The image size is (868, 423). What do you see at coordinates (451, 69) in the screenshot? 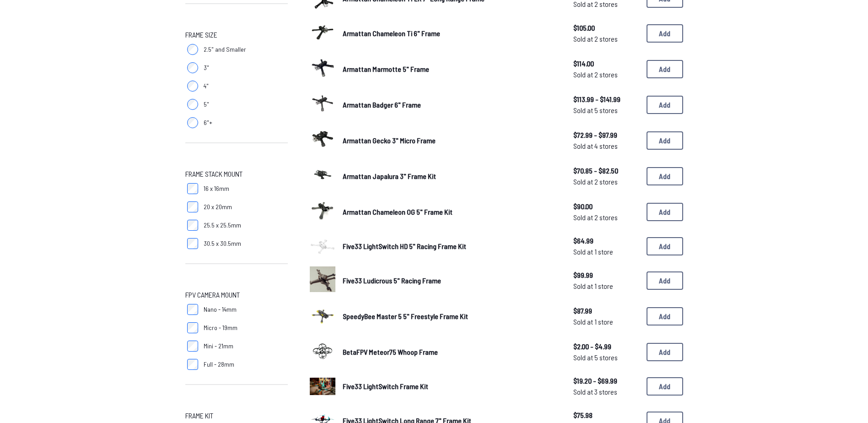
I see `a: Armattan Marmotte 5" Frame` at bounding box center [451, 69].